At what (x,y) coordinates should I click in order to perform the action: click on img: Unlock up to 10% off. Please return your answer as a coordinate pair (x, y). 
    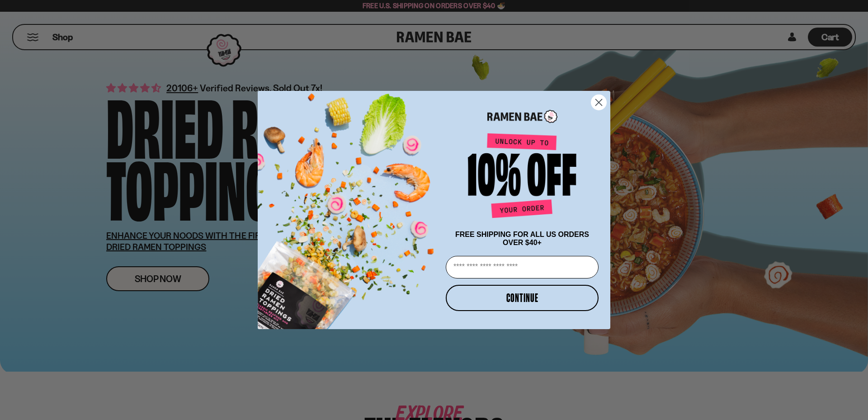
    Looking at the image, I should click on (522, 177).